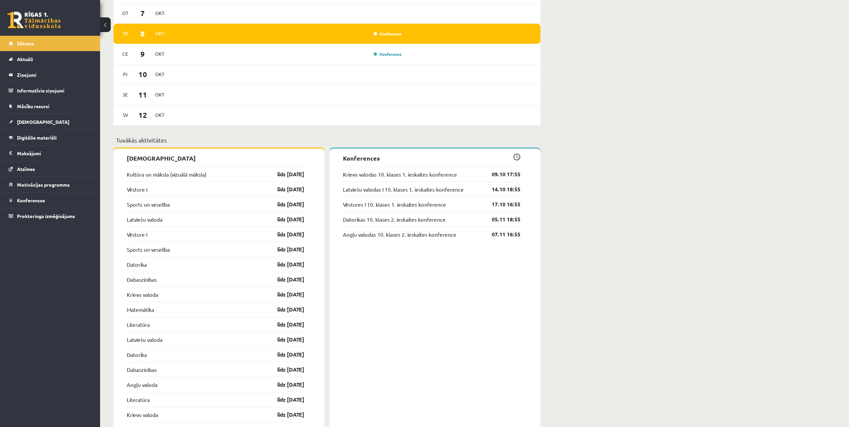 The image size is (849, 427). Describe the element at coordinates (54, 75) in the screenshot. I see `legend: Ziņojumi` at that location.